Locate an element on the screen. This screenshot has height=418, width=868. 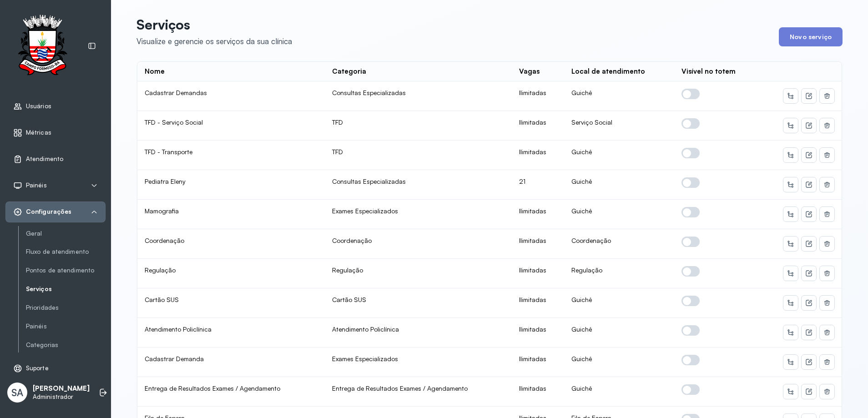
span: Painéis is located at coordinates (36, 185).